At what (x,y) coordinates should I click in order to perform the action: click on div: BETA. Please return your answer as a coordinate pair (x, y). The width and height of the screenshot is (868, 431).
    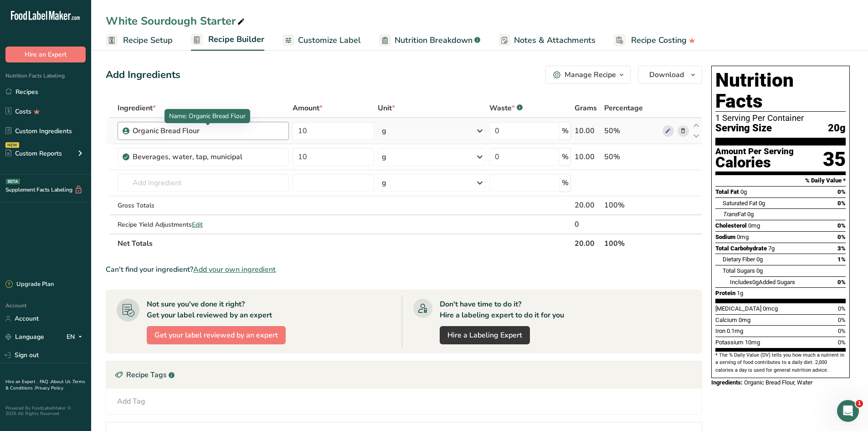
    Looking at the image, I should click on (13, 182).